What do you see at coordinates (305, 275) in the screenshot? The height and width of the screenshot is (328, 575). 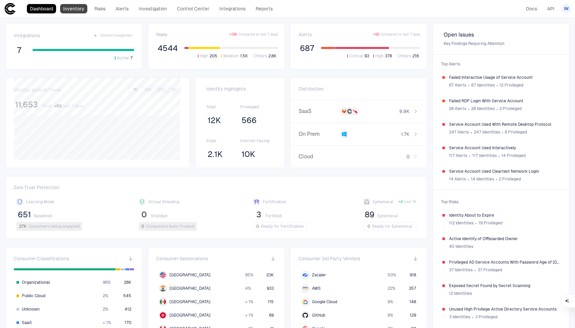 I see `div: Zscaler` at bounding box center [305, 275].